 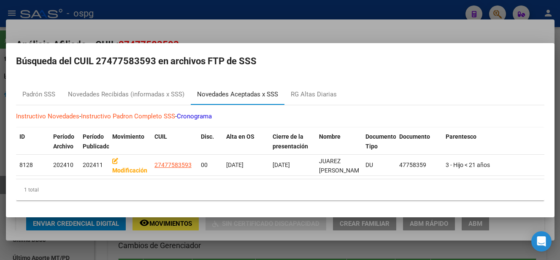 What do you see at coordinates (210, 146) in the screenshot?
I see `datatable-header-cell: Disc.` at bounding box center [210, 146].